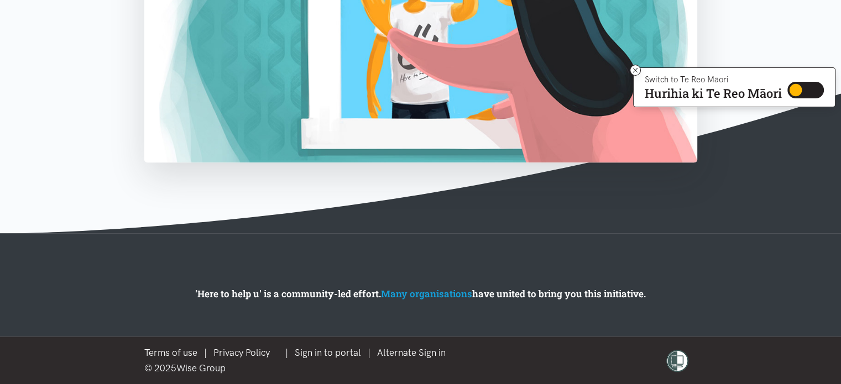 The image size is (841, 384). I want to click on p: Hurihia ki Te Reo Māori, so click(713, 93).